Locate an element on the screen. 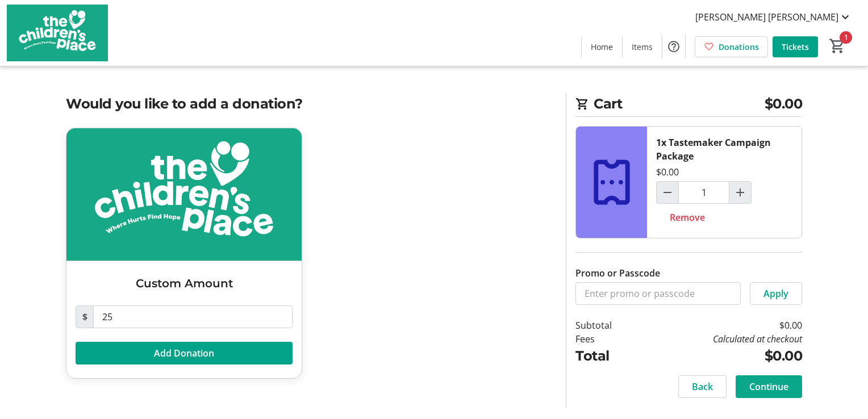 Image resolution: width=868 pixels, height=419 pixels. button: Add Donation is located at coordinates (184, 353).